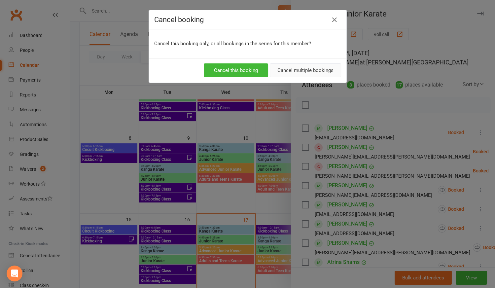 The image size is (495, 288). Describe the element at coordinates (15, 273) in the screenshot. I see `div: Open Intercom Messenger` at that location.